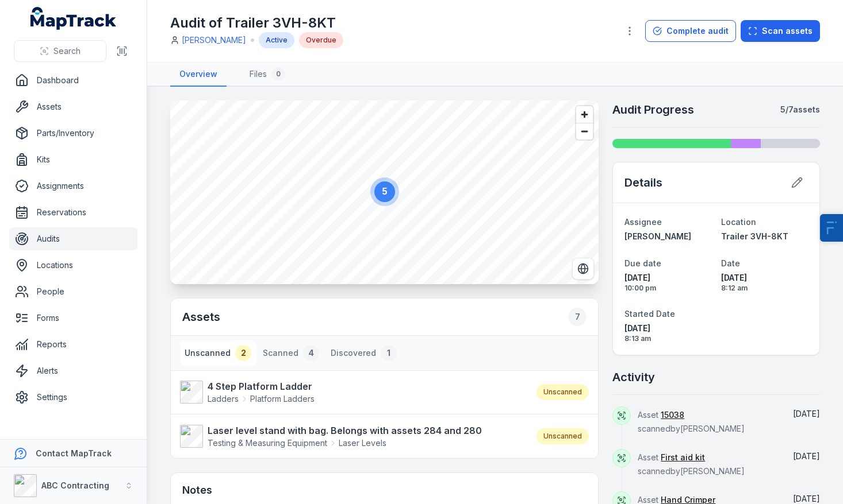  What do you see at coordinates (806, 498) in the screenshot?
I see `time: 29/08/2025, 8:14:06 am` at bounding box center [806, 498].